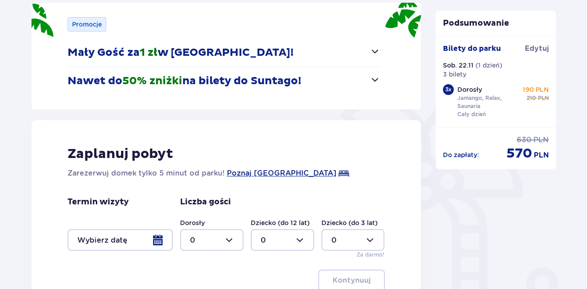 Image resolution: width=587 pixels, height=289 pixels. I want to click on p: Dorosły, so click(470, 90).